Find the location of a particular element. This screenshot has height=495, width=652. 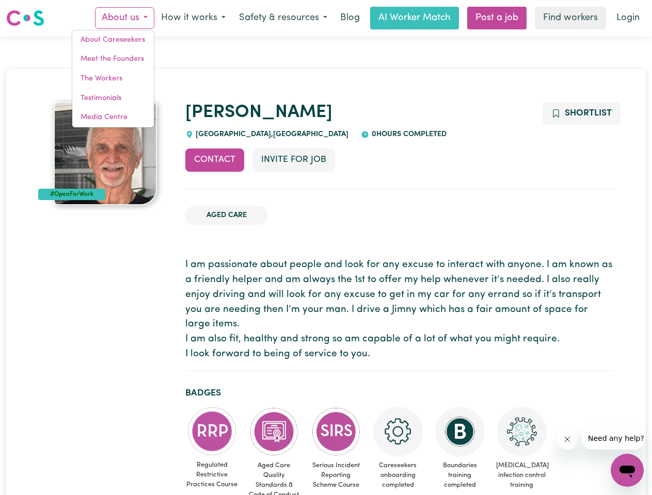

a: Meet the Founders is located at coordinates (113, 59).